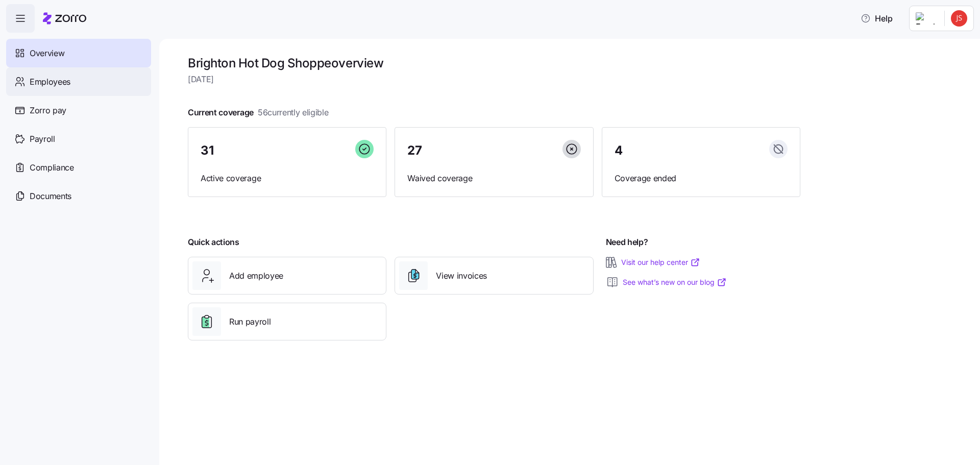 Image resolution: width=980 pixels, height=465 pixels. Describe the element at coordinates (876, 18) in the screenshot. I see `button: Help` at that location.